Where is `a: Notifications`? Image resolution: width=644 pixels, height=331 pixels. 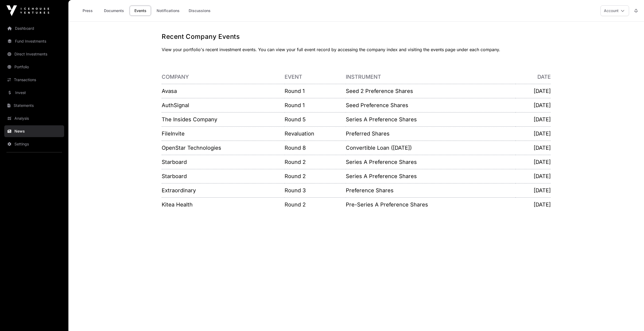
a: Notifications is located at coordinates (168, 10).